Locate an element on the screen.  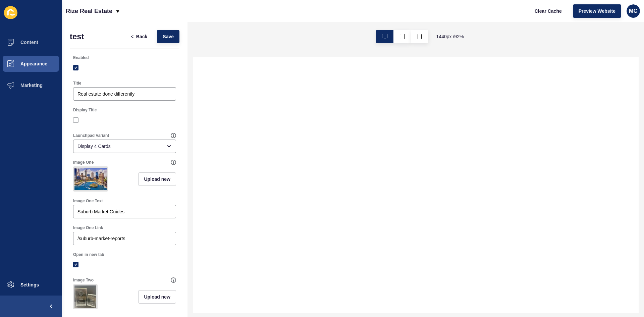
label: Image One is located at coordinates (83, 163).